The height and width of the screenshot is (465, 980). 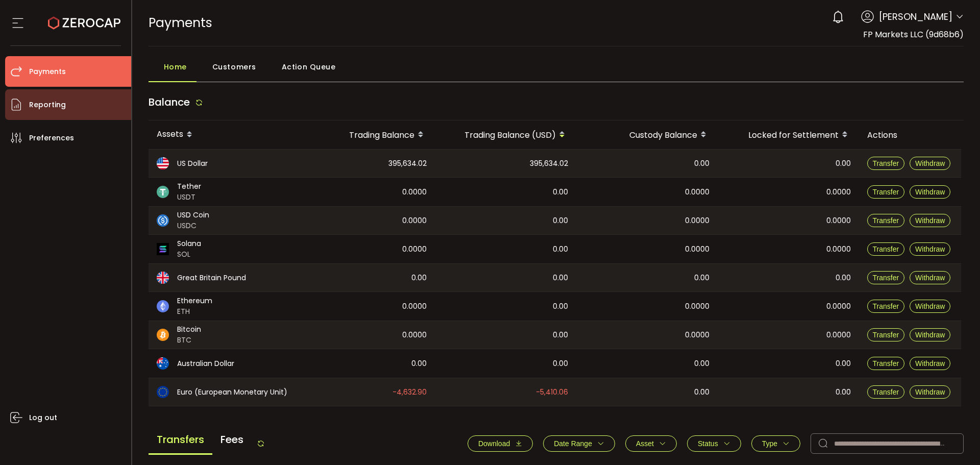 I want to click on span: Reporting, so click(x=47, y=105).